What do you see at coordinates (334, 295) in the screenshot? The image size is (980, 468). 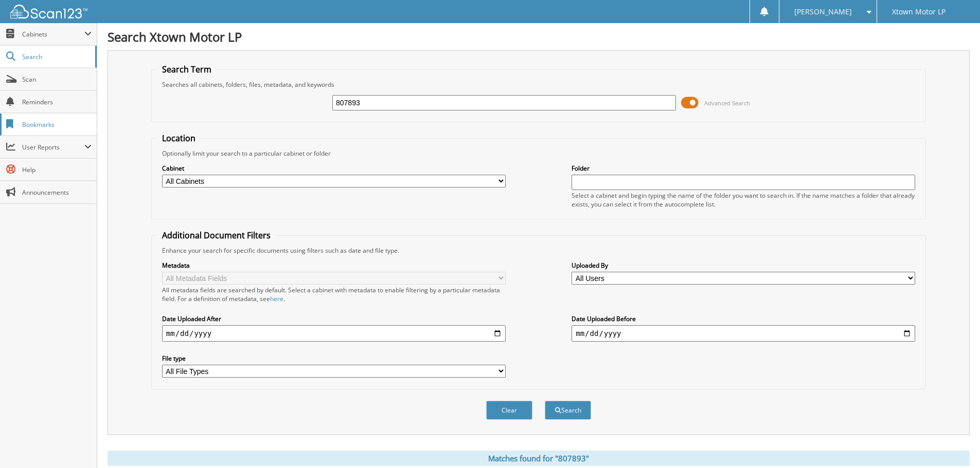 I see `div: All metadata fields are searched by default. Select a cabinet with metadata to enable filtering b...` at bounding box center [334, 295].